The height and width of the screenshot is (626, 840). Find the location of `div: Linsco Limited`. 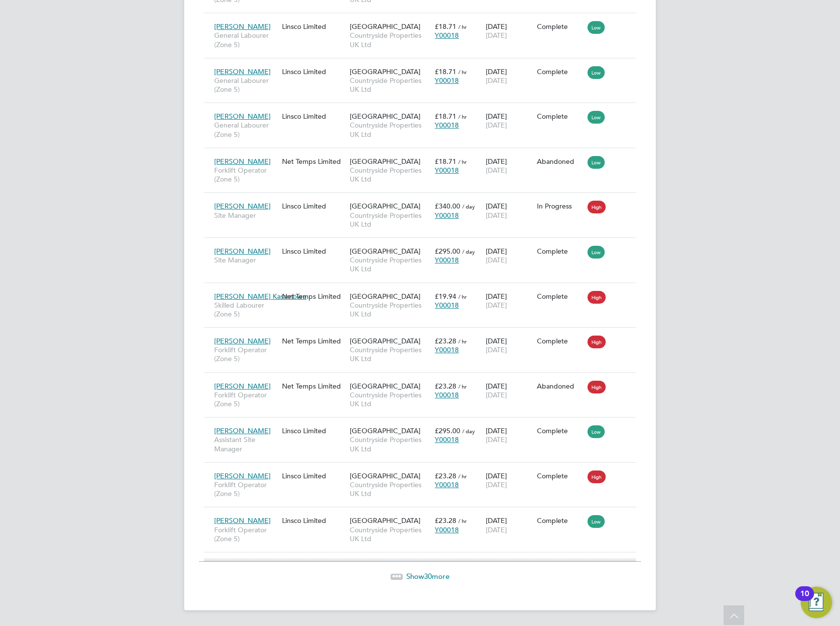

div: Linsco Limited is located at coordinates (314, 431).